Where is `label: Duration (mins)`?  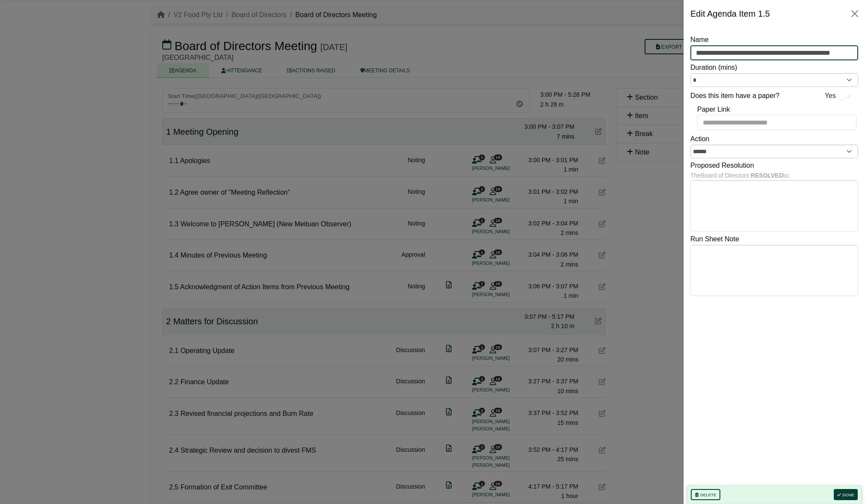
label: Duration (mins) is located at coordinates (713, 68).